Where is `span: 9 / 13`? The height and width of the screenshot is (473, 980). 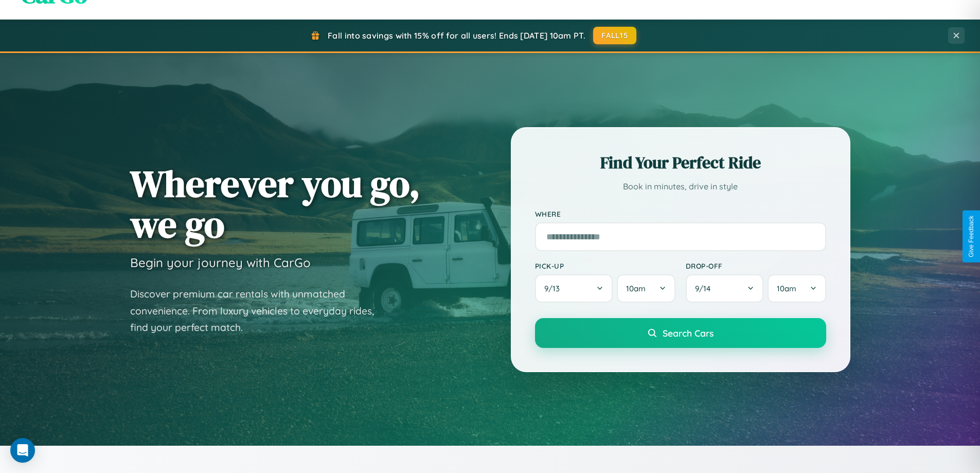
span: 9 / 13 is located at coordinates (555, 289).